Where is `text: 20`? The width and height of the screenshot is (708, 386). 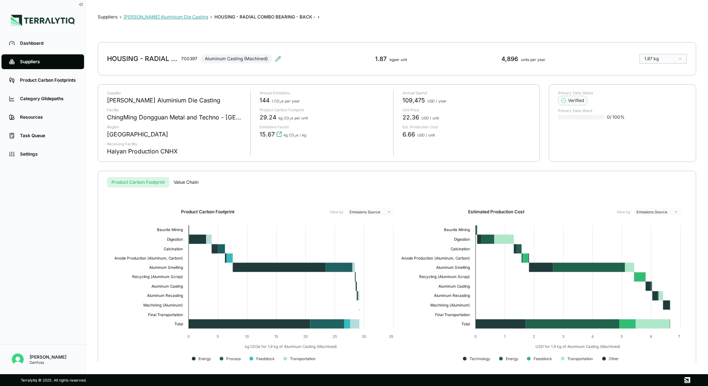 text: 20 is located at coordinates (305, 337).